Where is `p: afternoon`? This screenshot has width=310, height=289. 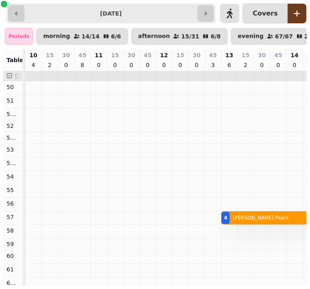
p: afternoon is located at coordinates (154, 36).